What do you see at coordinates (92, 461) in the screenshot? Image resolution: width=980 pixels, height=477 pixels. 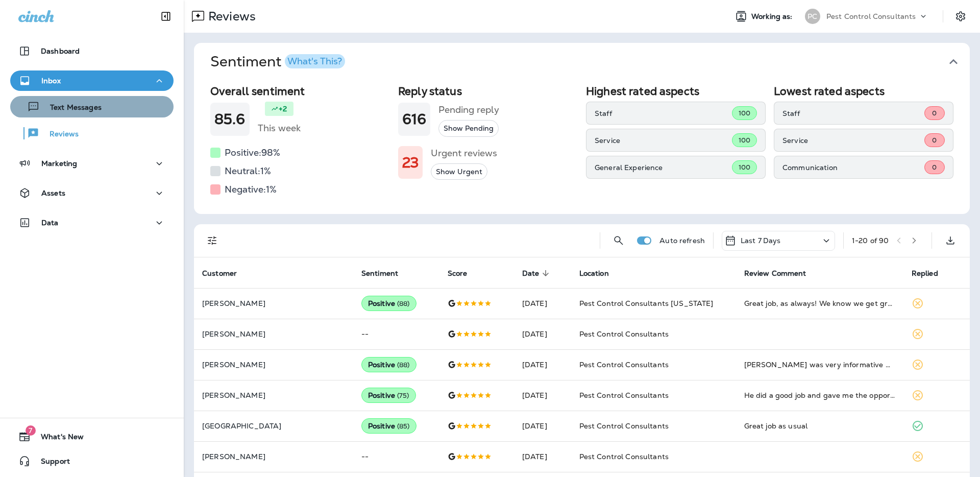 I see `button: Support` at bounding box center [92, 461].